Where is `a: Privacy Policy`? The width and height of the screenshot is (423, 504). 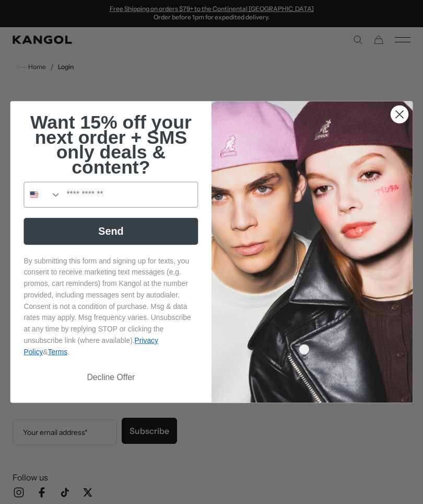 a: Privacy Policy is located at coordinates (91, 346).